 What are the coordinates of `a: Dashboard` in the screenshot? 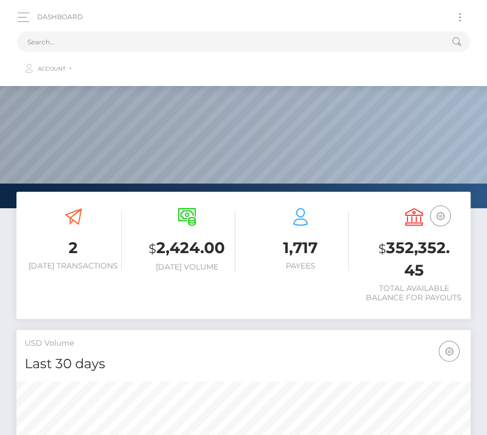 It's located at (60, 17).